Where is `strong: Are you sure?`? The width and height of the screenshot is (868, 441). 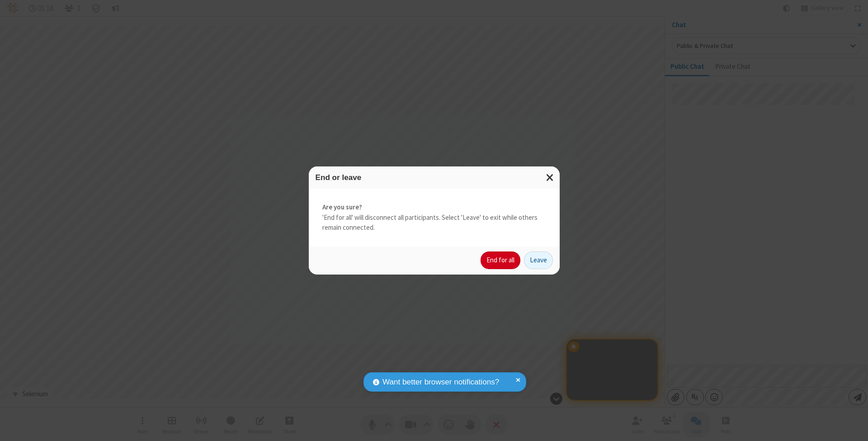
strong: Are you sure? is located at coordinates (434, 207).